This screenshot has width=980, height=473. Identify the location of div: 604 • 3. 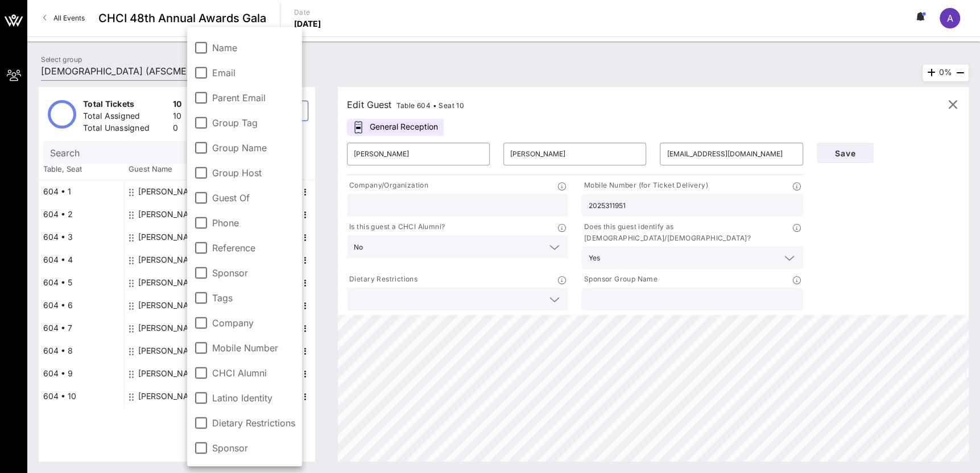
(81, 237).